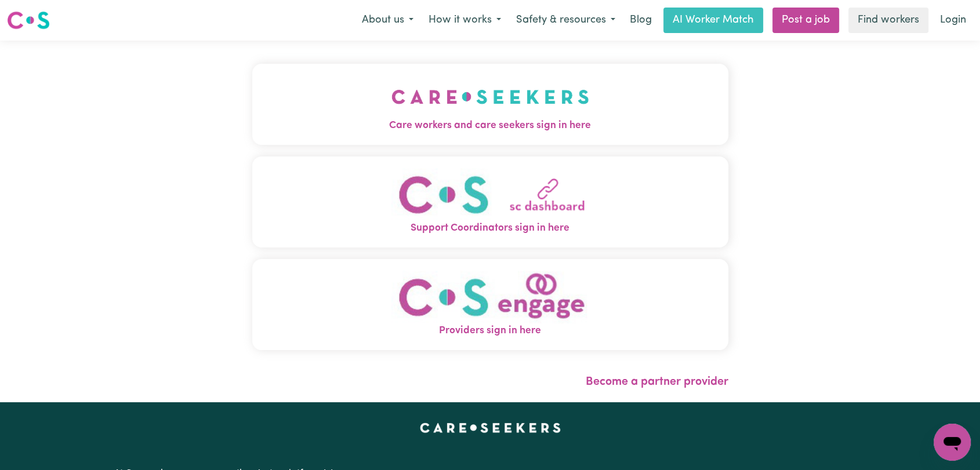 The width and height of the screenshot is (980, 470). What do you see at coordinates (490, 202) in the screenshot?
I see `button: Support Coordinators sign in here` at bounding box center [490, 202].